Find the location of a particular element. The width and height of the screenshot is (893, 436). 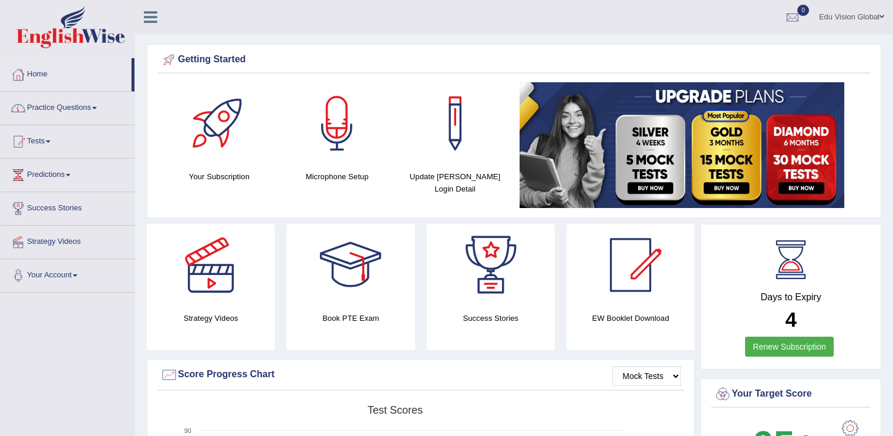

img: small5.jpg is located at coordinates (682, 145).